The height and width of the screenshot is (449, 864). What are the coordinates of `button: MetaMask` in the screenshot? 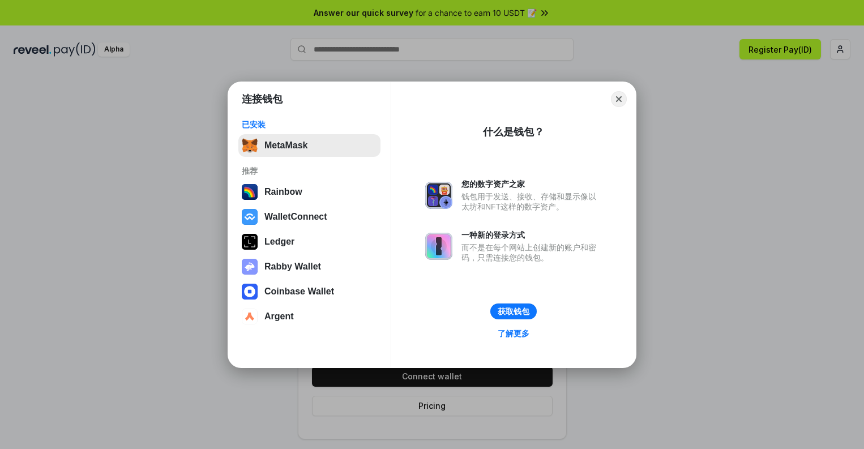 It's located at (309, 145).